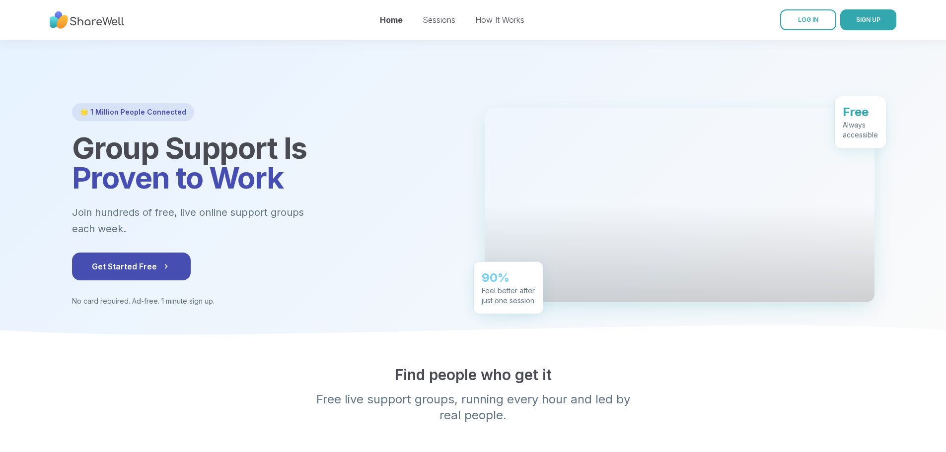 The image size is (946, 452). What do you see at coordinates (508, 295) in the screenshot?
I see `div: Feel better after just one session` at bounding box center [508, 295].